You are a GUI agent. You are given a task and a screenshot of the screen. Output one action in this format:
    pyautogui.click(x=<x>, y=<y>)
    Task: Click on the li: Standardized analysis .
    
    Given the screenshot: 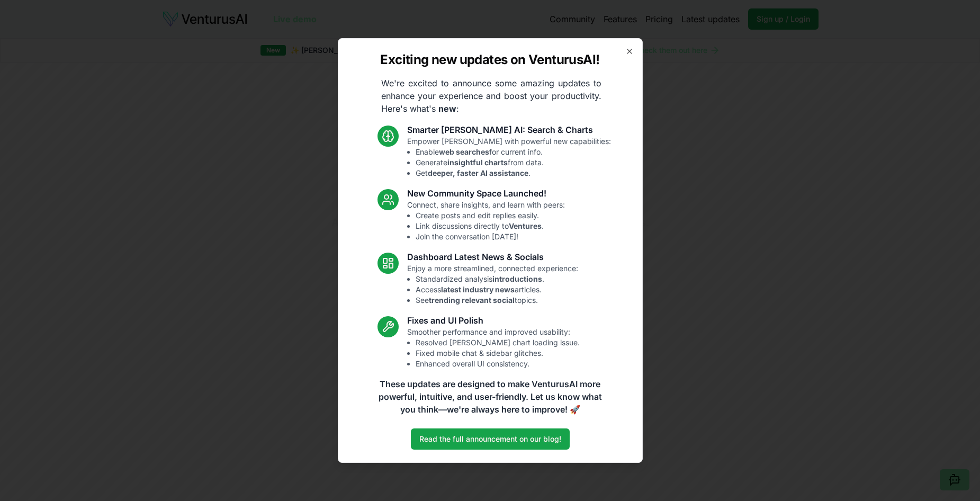 What is the action you would take?
    pyautogui.click(x=496, y=279)
    